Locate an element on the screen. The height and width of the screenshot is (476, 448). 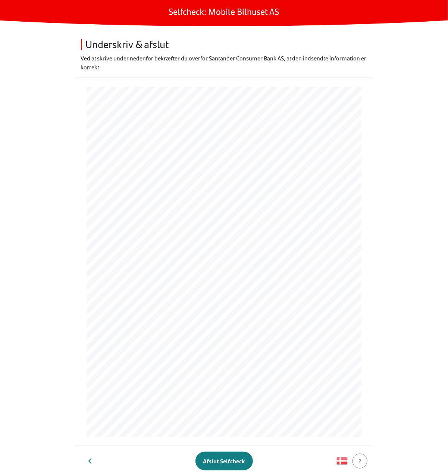
p: Ved at skrive under nedenfor bekræfter du overfor Santander Consumer Bank AS, at den indsendte in... is located at coordinates (224, 63).